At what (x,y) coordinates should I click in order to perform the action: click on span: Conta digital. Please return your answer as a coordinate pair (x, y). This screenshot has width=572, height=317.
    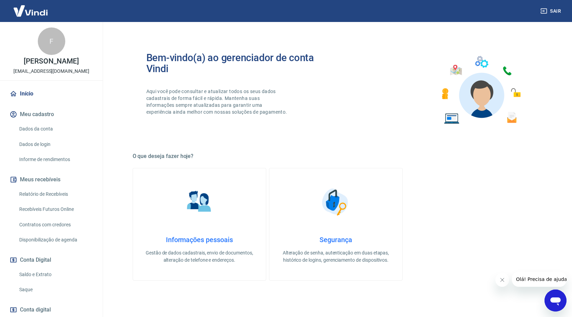
    Looking at the image, I should click on (35, 310).